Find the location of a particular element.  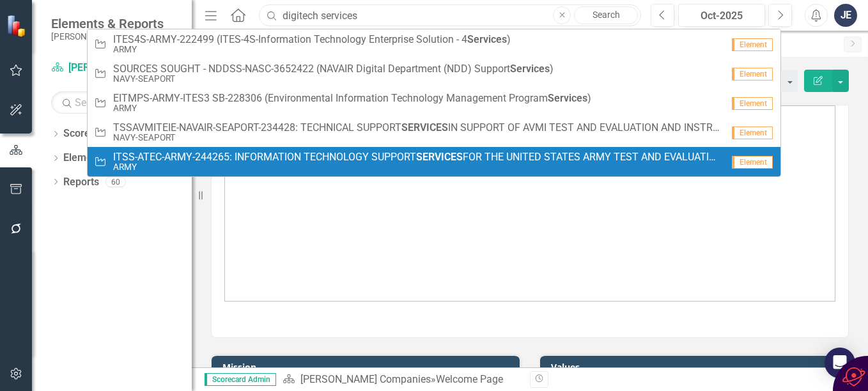

img: image%20v4.png is located at coordinates (529, 203).